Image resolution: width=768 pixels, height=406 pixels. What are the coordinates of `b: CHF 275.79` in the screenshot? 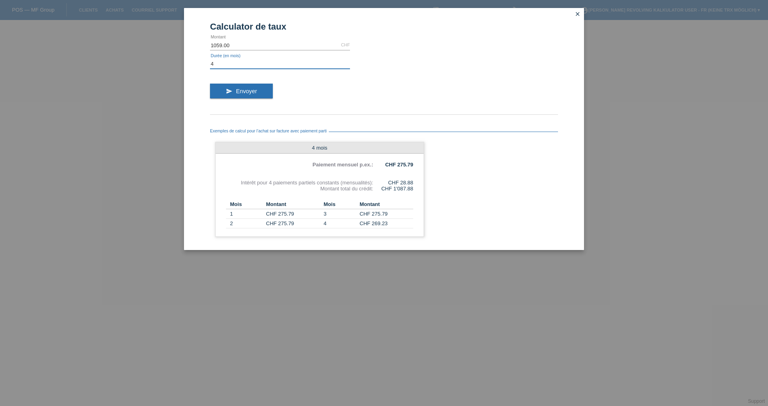 It's located at (399, 164).